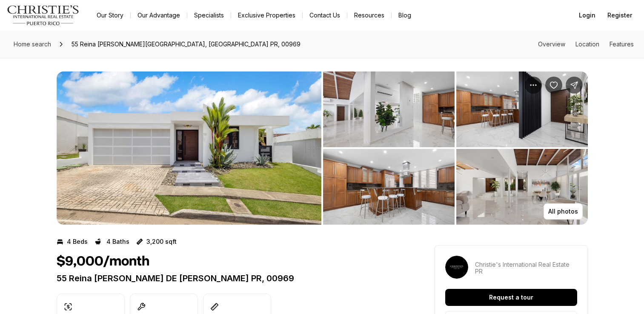  What do you see at coordinates (43, 15) in the screenshot?
I see `a: logo` at bounding box center [43, 15].